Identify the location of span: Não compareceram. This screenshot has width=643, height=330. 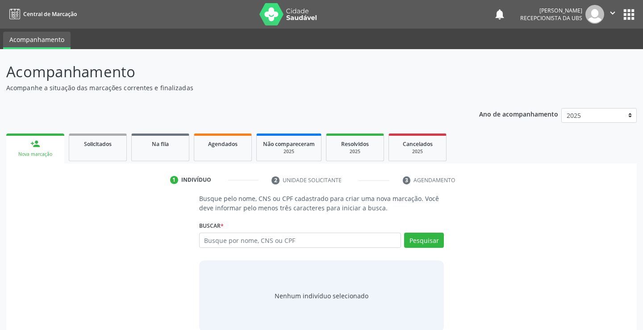
(289, 144).